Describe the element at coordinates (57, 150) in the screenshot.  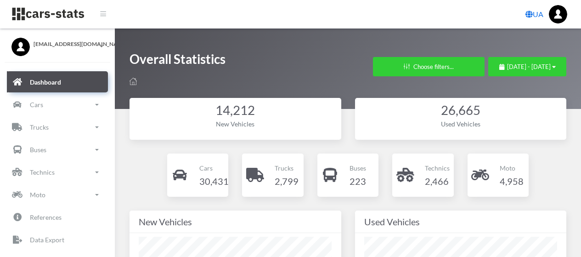
I see `a: Buses` at that location.